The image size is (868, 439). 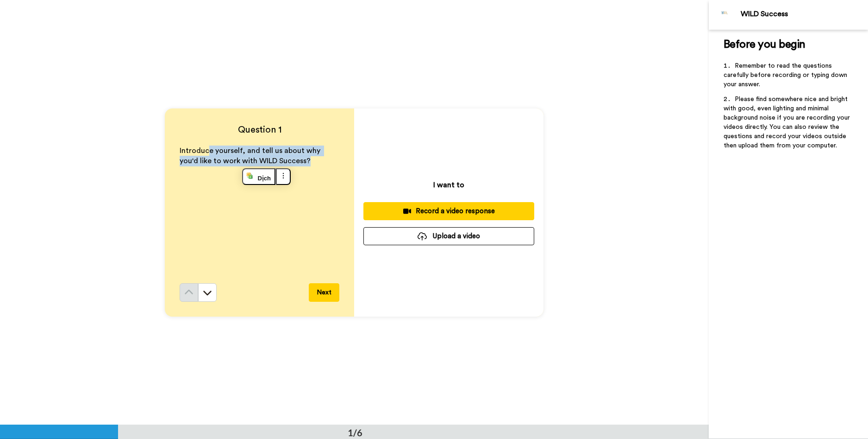 I want to click on h4: Question 1, so click(x=259, y=130).